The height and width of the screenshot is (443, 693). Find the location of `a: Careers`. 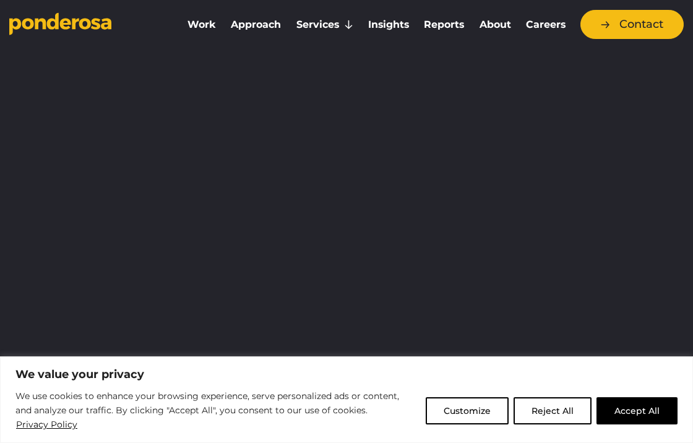

a: Careers is located at coordinates (545, 25).